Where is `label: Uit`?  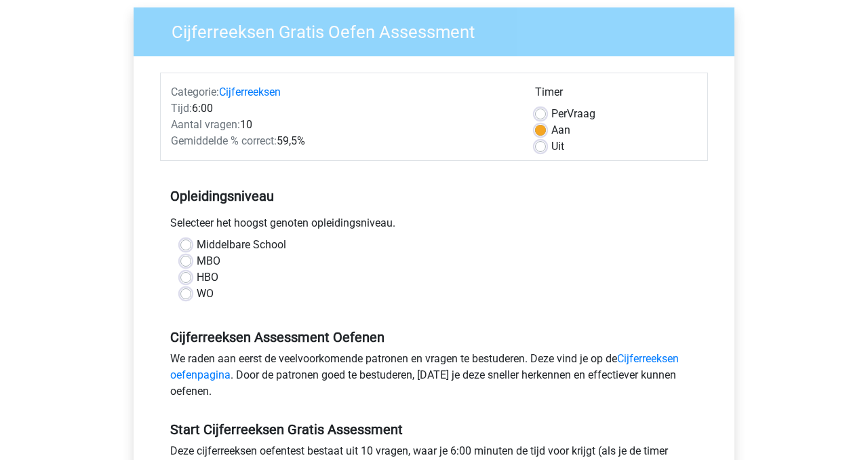
label: Uit is located at coordinates (558, 147).